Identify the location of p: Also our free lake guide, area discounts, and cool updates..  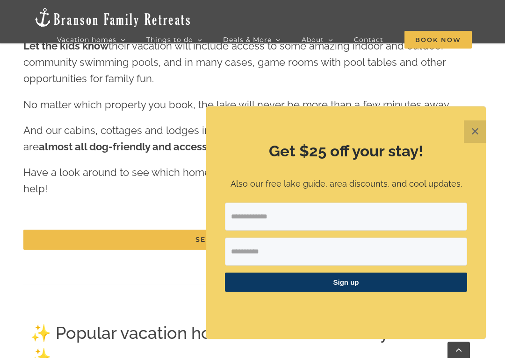
(346, 184).